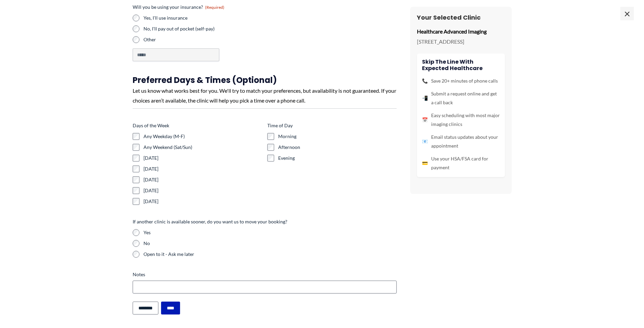 The width and height of the screenshot is (644, 328). What do you see at coordinates (203, 29) in the screenshot?
I see `label: No, I'll pay out of pocket (self-pay)` at bounding box center [203, 29].